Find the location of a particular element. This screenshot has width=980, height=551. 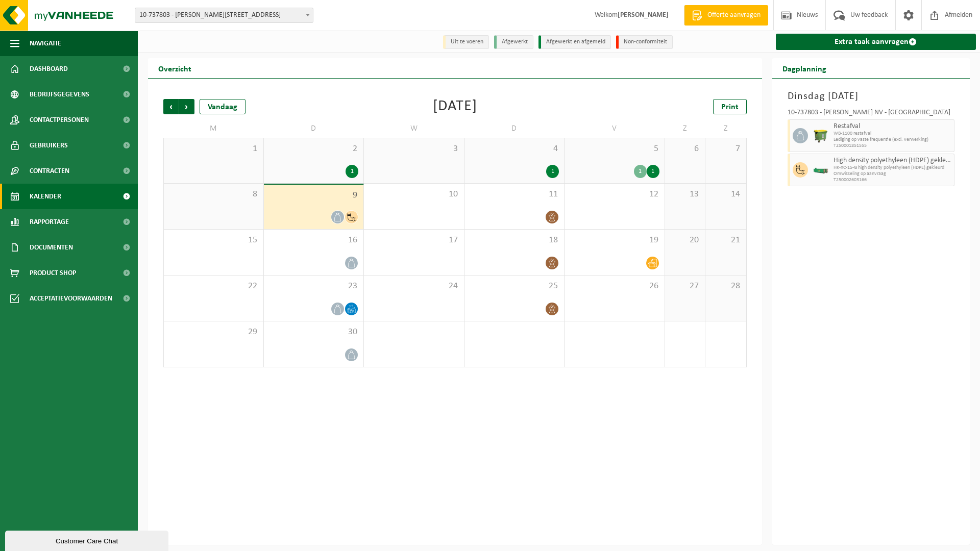

span: 17 is located at coordinates (414, 240).